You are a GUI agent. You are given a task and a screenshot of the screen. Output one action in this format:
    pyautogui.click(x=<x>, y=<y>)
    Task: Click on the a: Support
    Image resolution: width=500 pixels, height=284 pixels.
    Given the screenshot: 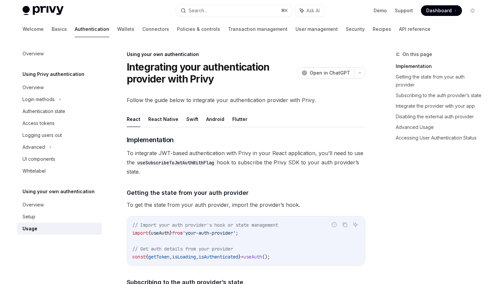 What is the action you would take?
    pyautogui.click(x=404, y=11)
    